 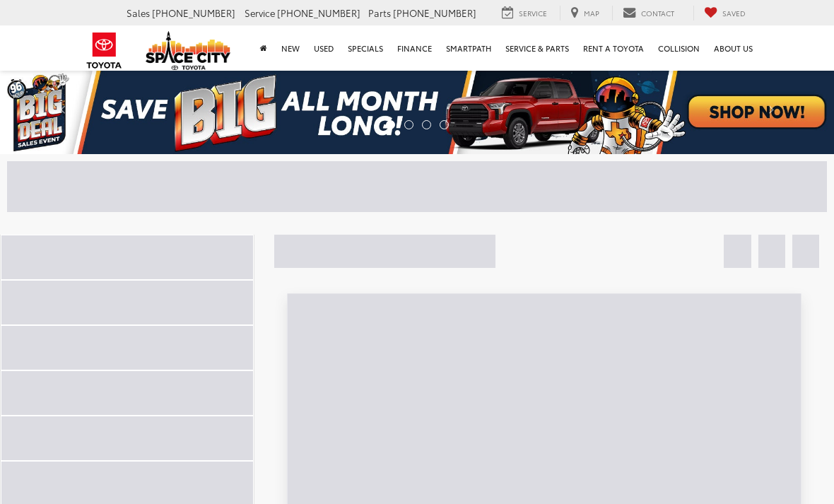 What do you see at coordinates (380, 13) in the screenshot?
I see `span: Parts` at bounding box center [380, 13].